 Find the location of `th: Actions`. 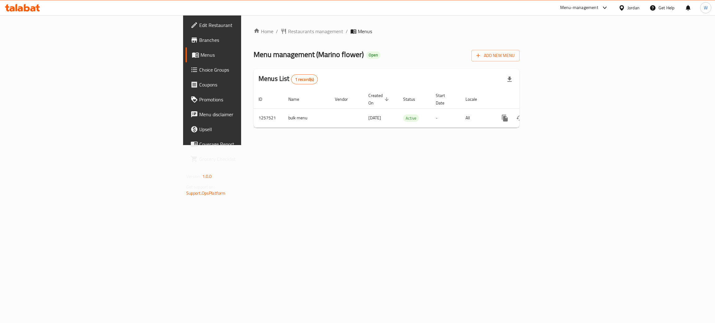

th: Actions is located at coordinates (527, 99).